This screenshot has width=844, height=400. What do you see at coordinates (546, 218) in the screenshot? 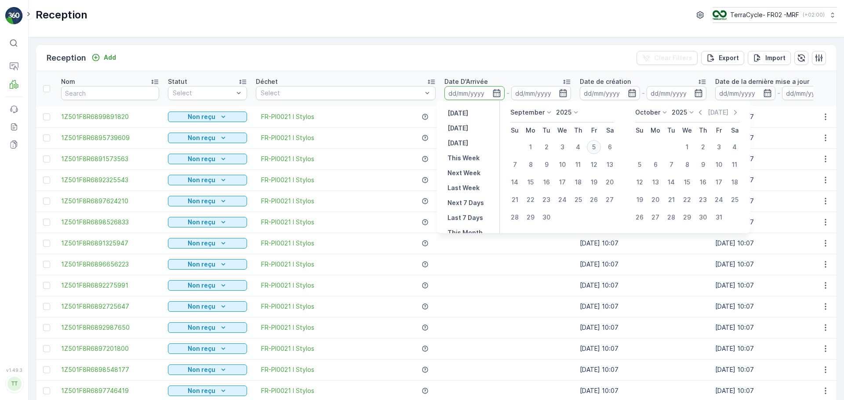
I see `div: 30` at bounding box center [546, 218].